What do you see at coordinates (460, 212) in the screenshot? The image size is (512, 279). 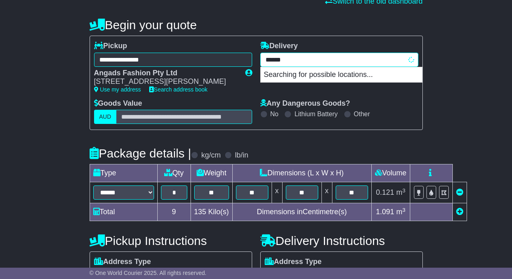 I see `a: Add new item` at bounding box center [460, 212].